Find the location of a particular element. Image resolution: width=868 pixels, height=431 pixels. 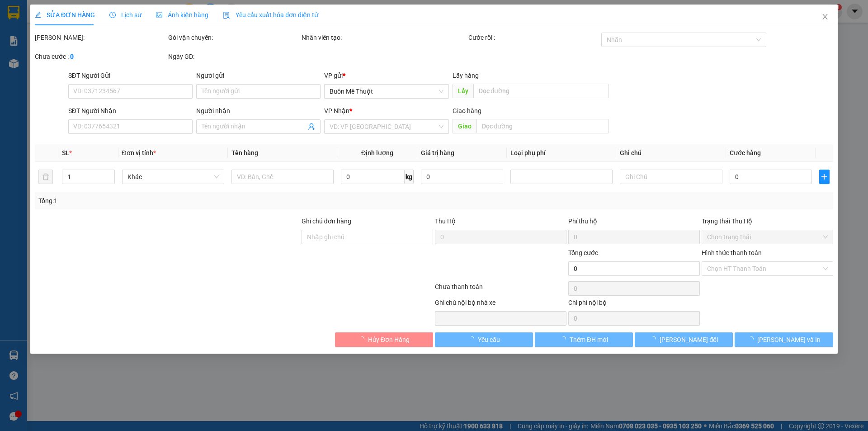

span: Buôn Mê Thuột is located at coordinates (387, 91).